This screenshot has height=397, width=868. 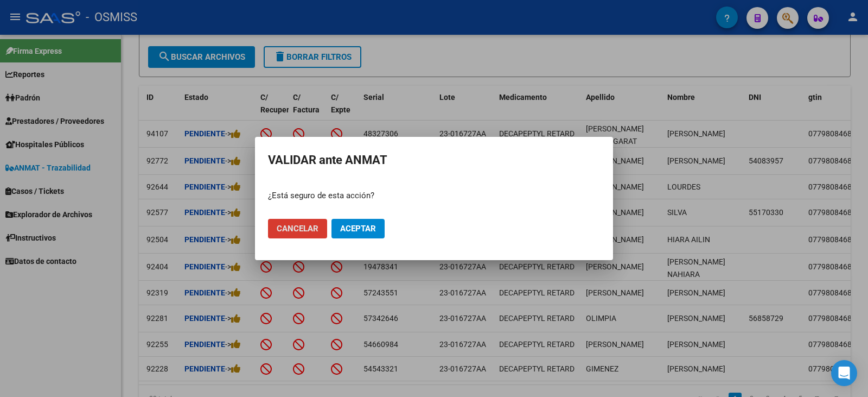 What do you see at coordinates (298, 229) in the screenshot?
I see `span: Cancelar` at bounding box center [298, 229].